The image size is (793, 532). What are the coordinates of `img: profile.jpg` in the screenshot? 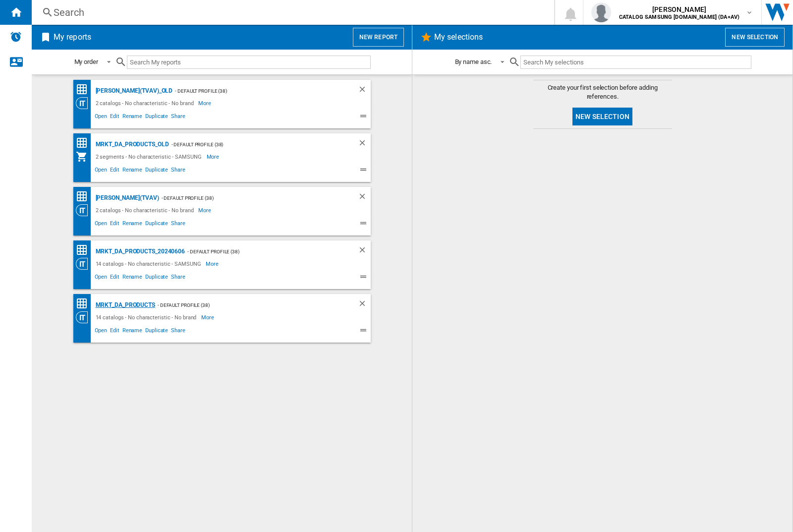 It's located at (601, 12).